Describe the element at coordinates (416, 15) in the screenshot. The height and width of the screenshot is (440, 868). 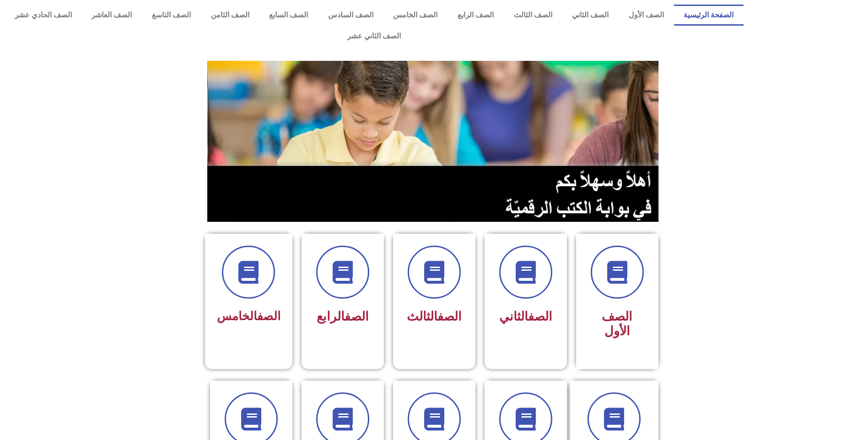
I see `a: الصف الخامس` at that location.